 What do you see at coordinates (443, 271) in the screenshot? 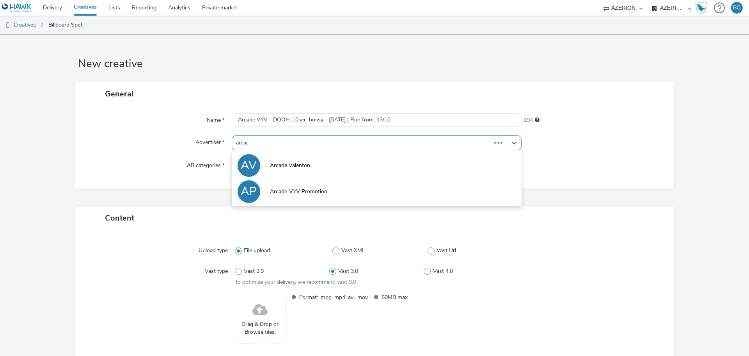
I see `span: Vast 4.0` at bounding box center [443, 271].